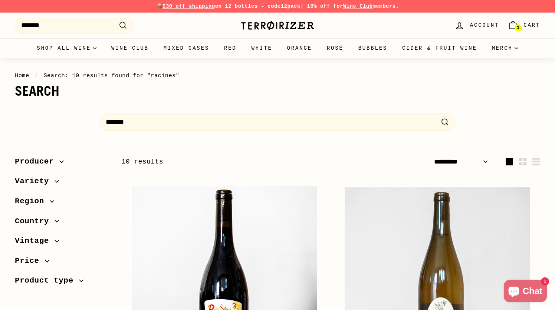  Describe the element at coordinates (518, 28) in the screenshot. I see `span: 1` at that location.